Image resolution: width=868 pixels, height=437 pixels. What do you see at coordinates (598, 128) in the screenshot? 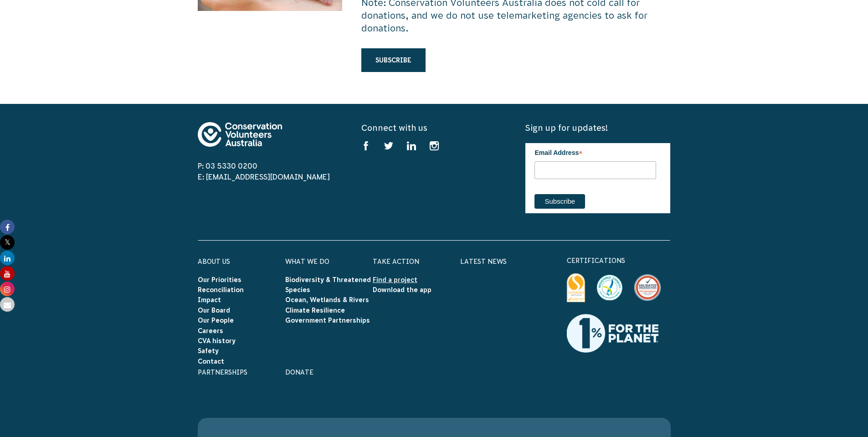
I see `h5: Sign up for updates!` at bounding box center [598, 128].